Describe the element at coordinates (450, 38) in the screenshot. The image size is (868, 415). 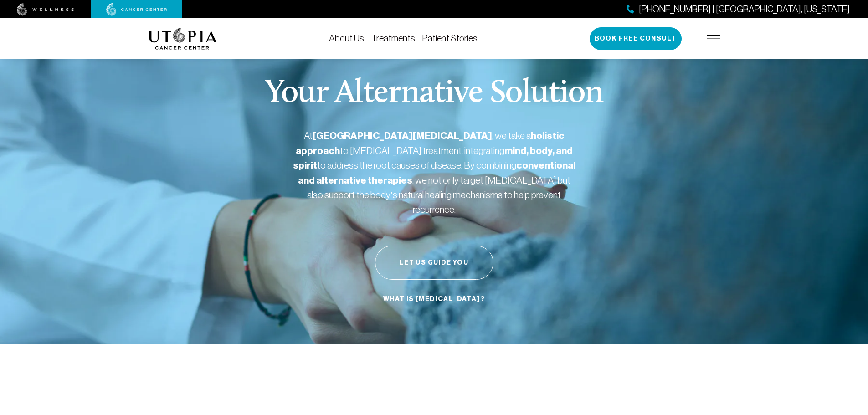
I see `a: Patient Stories` at that location.